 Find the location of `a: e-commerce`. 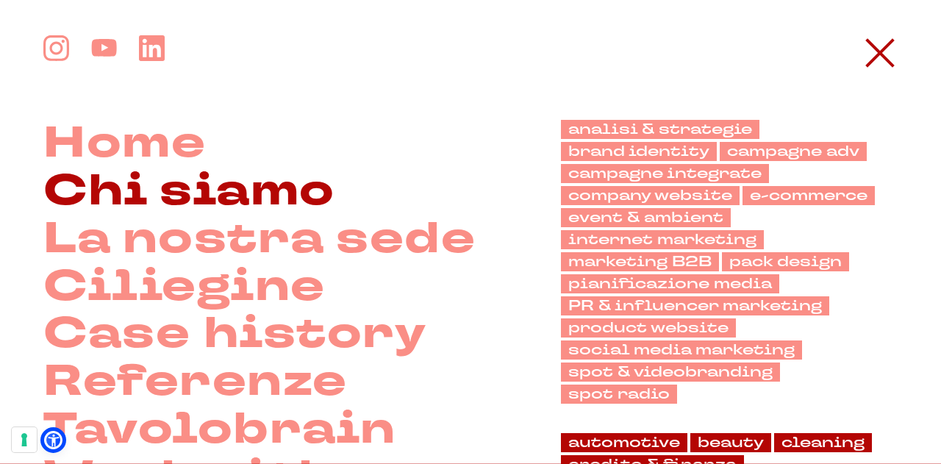

a: e-commerce is located at coordinates (808, 195).